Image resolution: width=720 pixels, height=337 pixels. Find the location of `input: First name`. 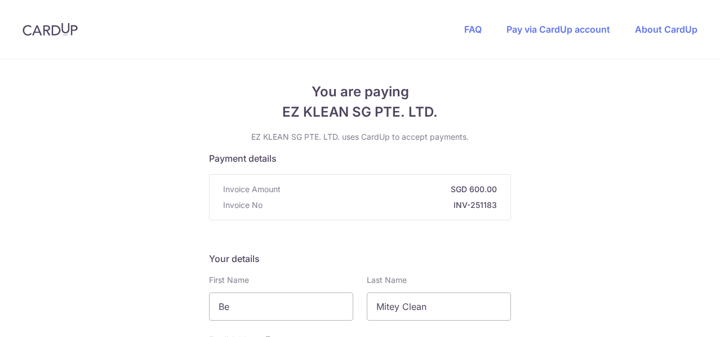

input: First name is located at coordinates (281, 307).